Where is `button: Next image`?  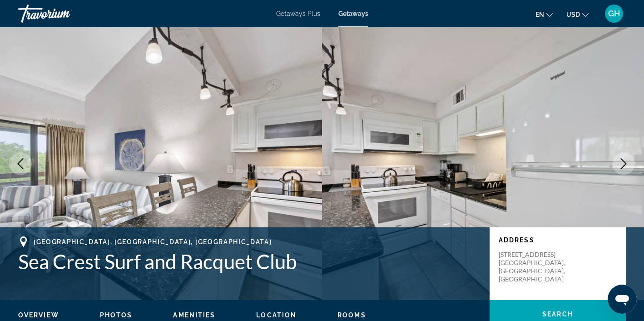 button: Next image is located at coordinates (624, 164).